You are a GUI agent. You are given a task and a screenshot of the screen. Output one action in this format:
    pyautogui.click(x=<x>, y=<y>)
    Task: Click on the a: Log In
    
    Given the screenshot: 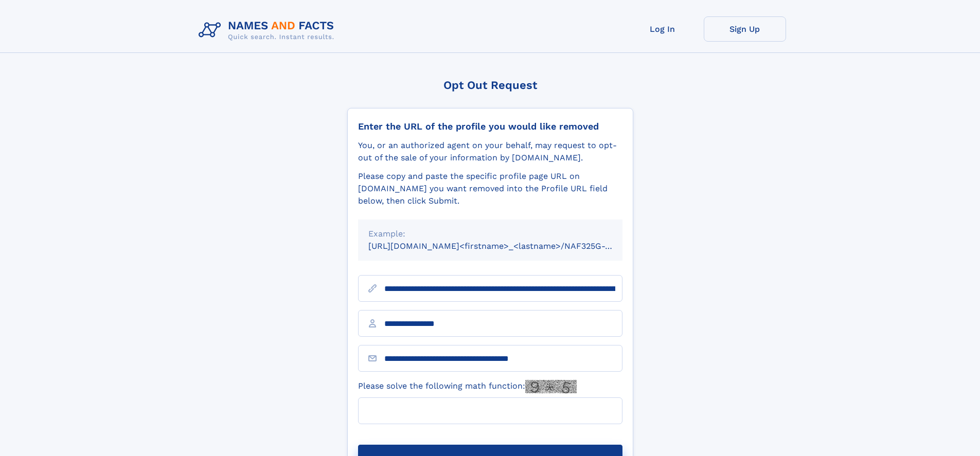 What is the action you would take?
    pyautogui.click(x=663, y=28)
    